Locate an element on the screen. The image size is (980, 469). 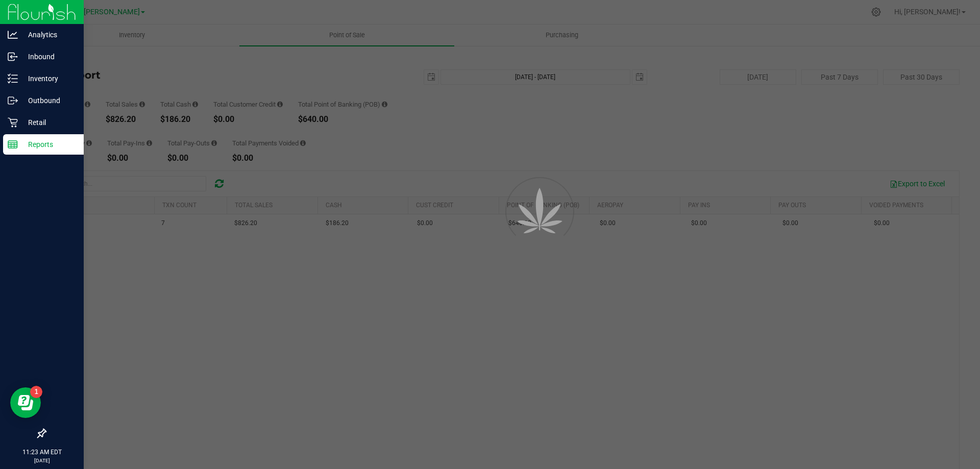
p: Retail is located at coordinates (49, 122).